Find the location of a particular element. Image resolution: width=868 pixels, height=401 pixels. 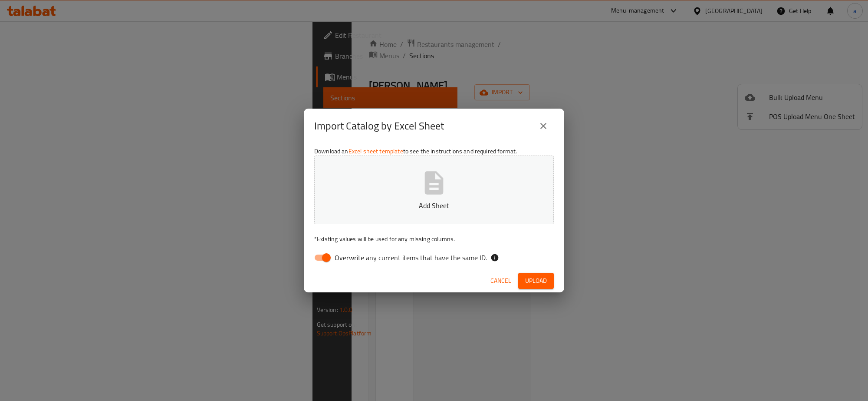

button: Add Sheet is located at coordinates (434, 190).